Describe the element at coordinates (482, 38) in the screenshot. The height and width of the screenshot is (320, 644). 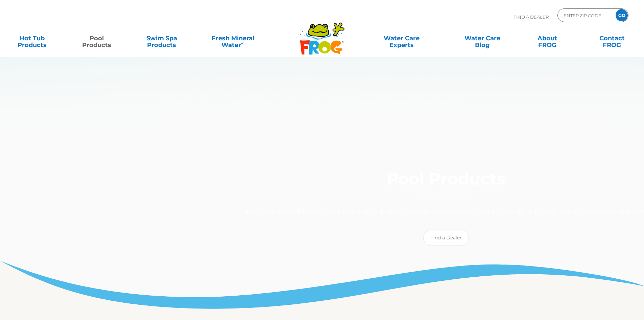
I see `a: Water CareBlog` at that location.